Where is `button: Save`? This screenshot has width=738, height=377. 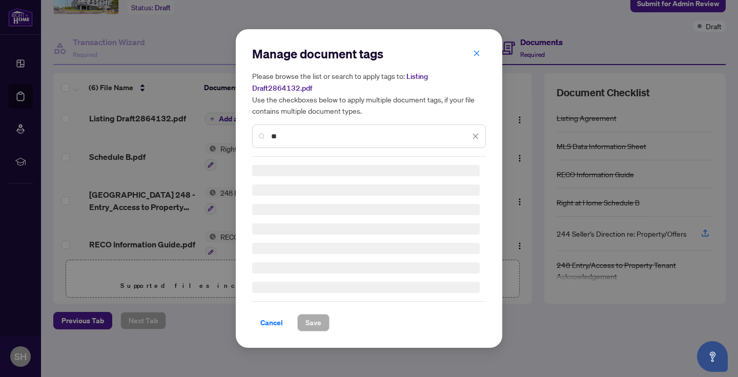
button: Save is located at coordinates (313, 323).